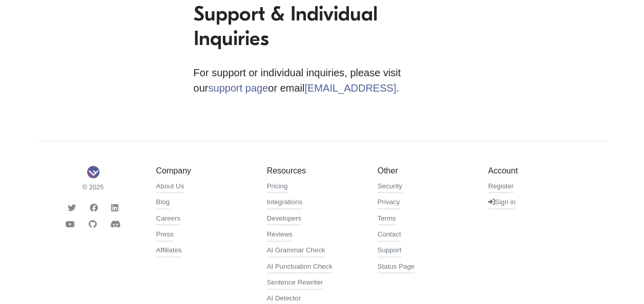  I want to click on a: AI Punctuation Check, so click(300, 268).